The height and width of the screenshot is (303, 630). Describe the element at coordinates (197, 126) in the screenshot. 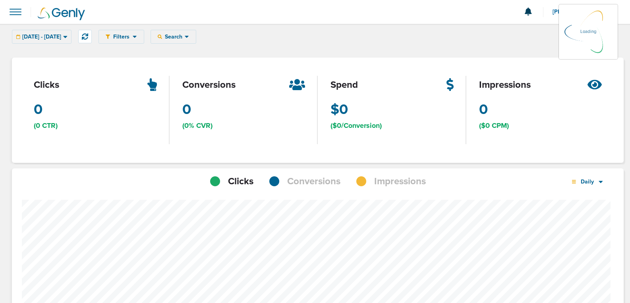

I see `span: (0% CVR)` at that location.